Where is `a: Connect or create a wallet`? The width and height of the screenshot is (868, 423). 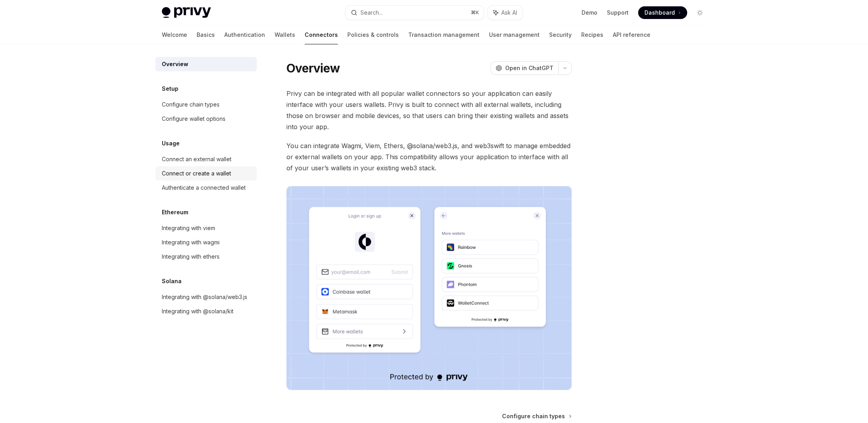
a: Connect or create a wallet is located at coordinates (206, 173).